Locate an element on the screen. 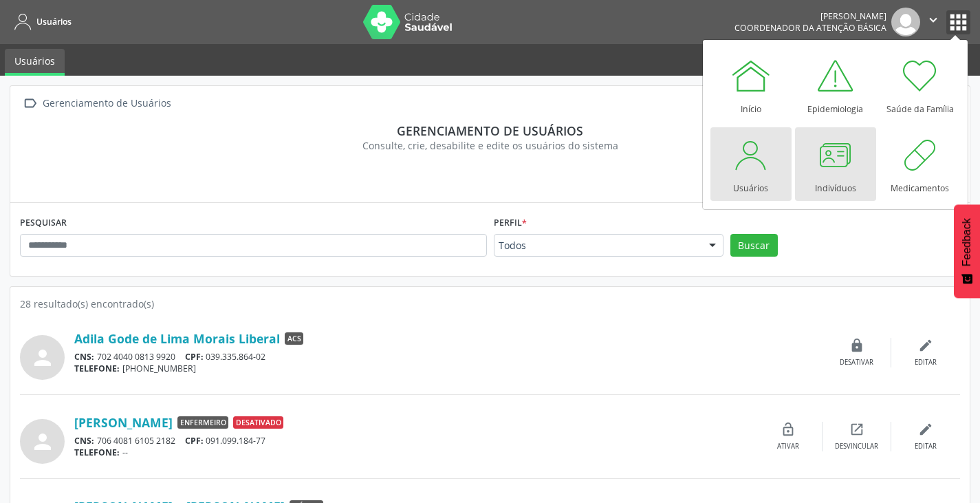 The image size is (980, 503). div: Gerenciamento de Usuários is located at coordinates (107, 103).